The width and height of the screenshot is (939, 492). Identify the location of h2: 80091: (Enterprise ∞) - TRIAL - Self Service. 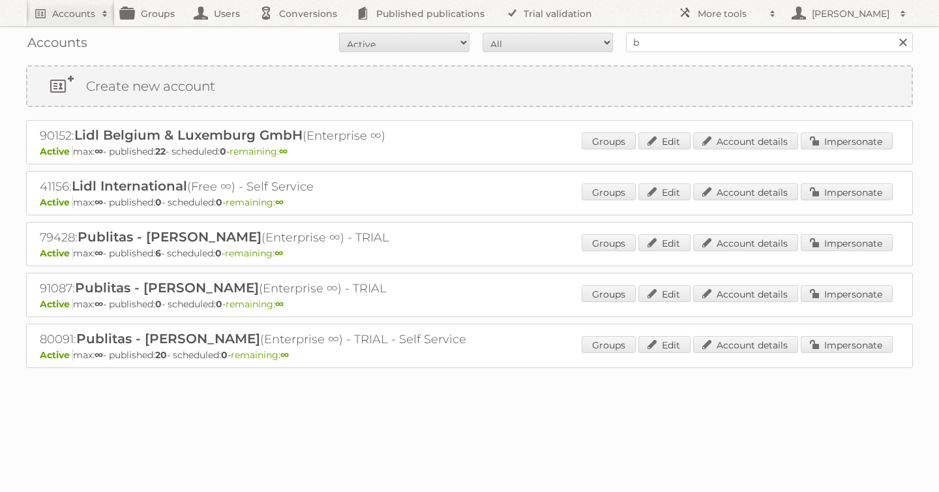
(268, 339).